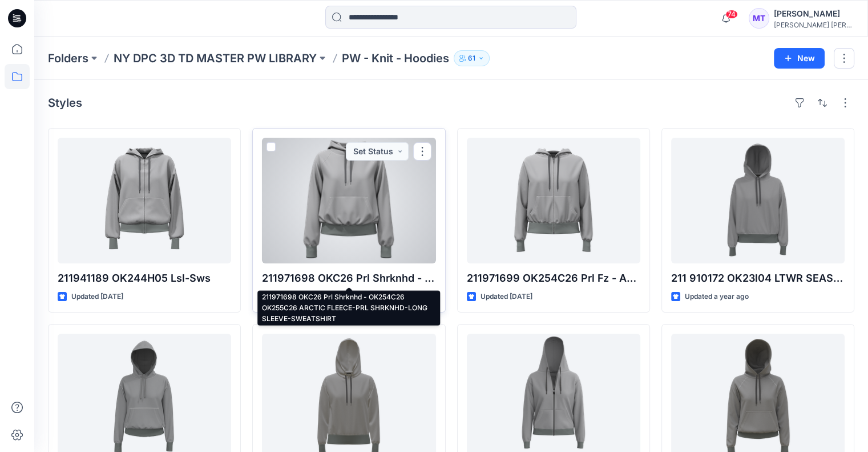 Image resolution: width=868 pixels, height=452 pixels. I want to click on p: PW - Knit - Hoodies, so click(395, 58).